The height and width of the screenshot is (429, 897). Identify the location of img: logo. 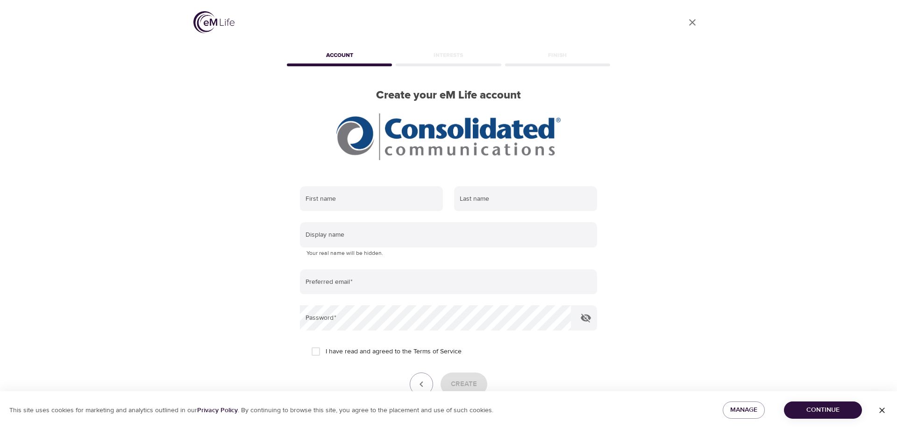
(214, 22).